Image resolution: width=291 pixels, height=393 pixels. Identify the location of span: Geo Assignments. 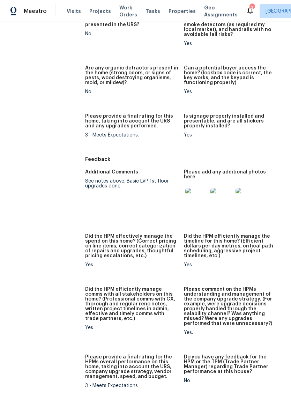
(221, 11).